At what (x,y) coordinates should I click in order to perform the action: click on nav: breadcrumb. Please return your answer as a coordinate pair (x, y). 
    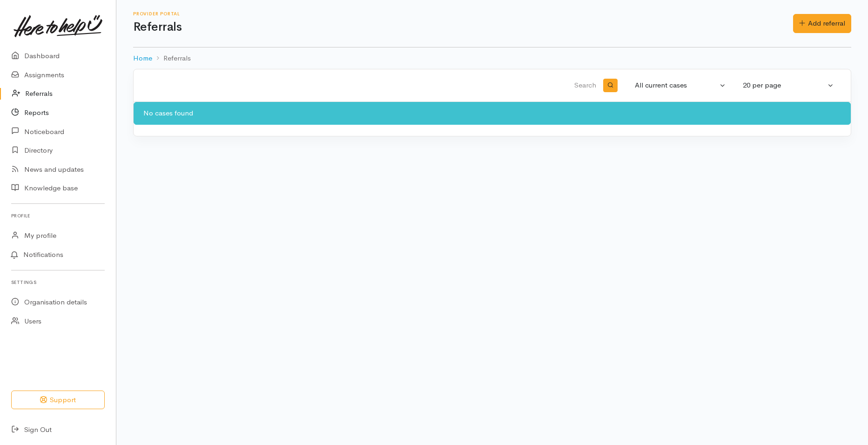
    Looking at the image, I should click on (492, 58).